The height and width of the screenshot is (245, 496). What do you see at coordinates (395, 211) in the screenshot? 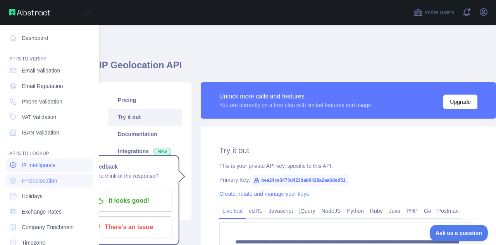
I see `a: Java` at bounding box center [395, 211].